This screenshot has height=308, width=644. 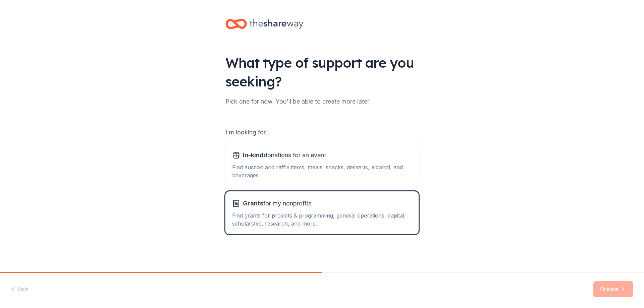 I want to click on div: Pick one for now. You'll be able to create more later!, so click(x=322, y=101).